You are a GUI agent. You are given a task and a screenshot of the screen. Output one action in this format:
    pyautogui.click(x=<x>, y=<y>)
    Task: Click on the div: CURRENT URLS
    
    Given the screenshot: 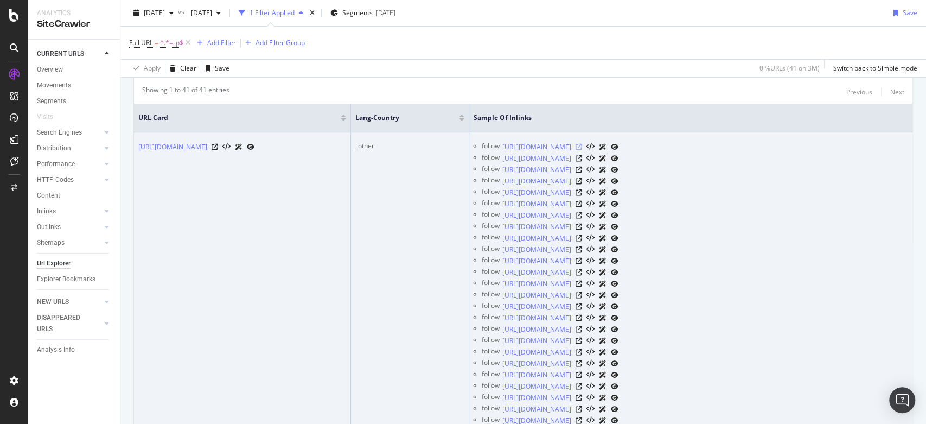 What is the action you would take?
    pyautogui.click(x=60, y=54)
    